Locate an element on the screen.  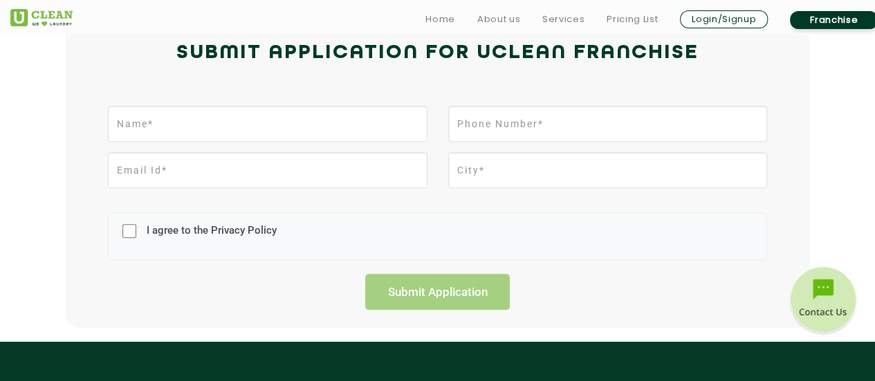
input: Name* is located at coordinates (267, 124).